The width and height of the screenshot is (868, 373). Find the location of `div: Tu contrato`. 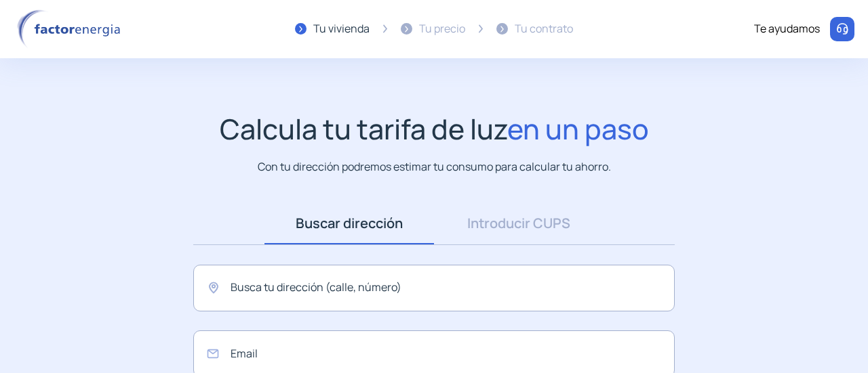

div: Tu contrato is located at coordinates (544, 29).